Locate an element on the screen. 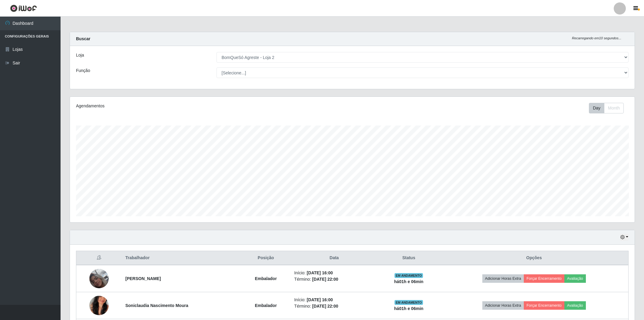 The image size is (644, 320). label: Loja is located at coordinates (80, 55).